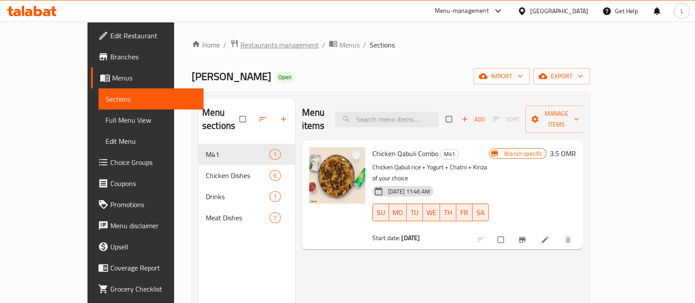  What do you see at coordinates (473, 119) in the screenshot?
I see `span: Add` at bounding box center [473, 119].